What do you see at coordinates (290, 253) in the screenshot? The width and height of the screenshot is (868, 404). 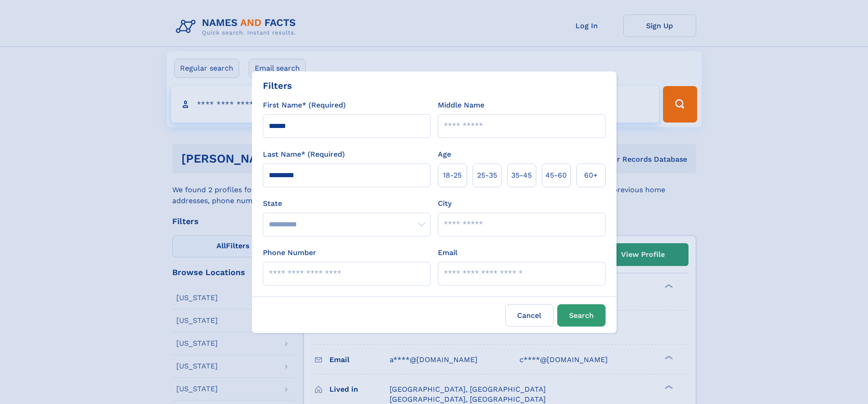 I see `label: Phone Number` at bounding box center [290, 253].